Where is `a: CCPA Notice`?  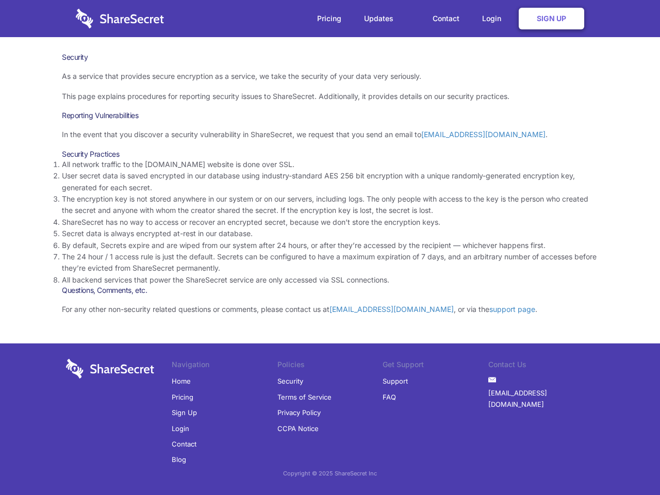
a: CCPA Notice is located at coordinates (298, 429).